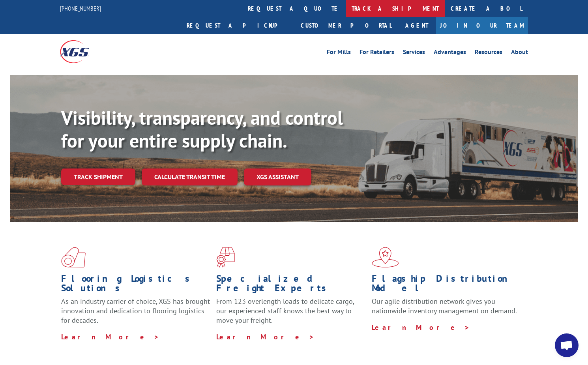  What do you see at coordinates (98, 177) in the screenshot?
I see `a: Track shipment` at bounding box center [98, 177].